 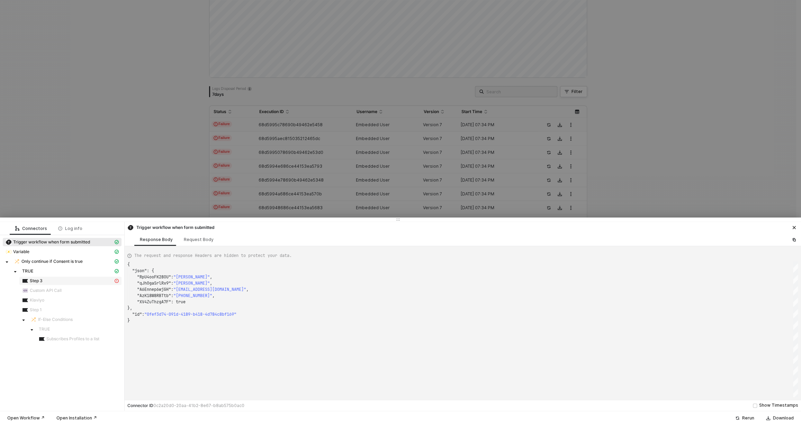 I want to click on span: "A6Ennep6wjGH", so click(x=154, y=290).